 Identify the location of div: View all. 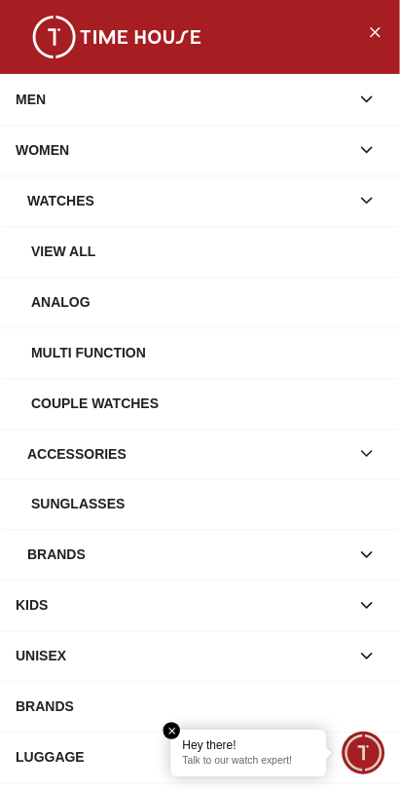
(207, 251).